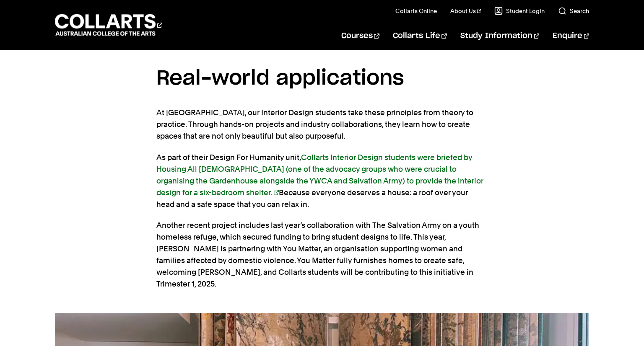  What do you see at coordinates (109, 25) in the screenshot?
I see `div: Go to homepage` at bounding box center [109, 25].